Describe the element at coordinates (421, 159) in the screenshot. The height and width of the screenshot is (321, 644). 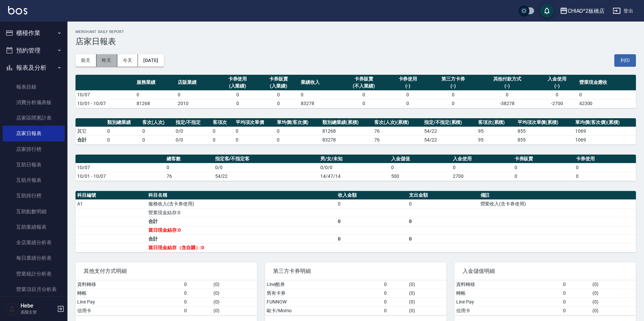
I see `th: 入金儲值` at that location.